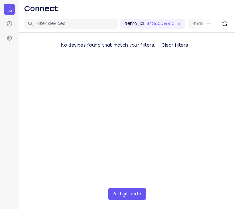 This screenshot has width=235, height=209. What do you see at coordinates (75, 24) in the screenshot?
I see `input: Filter devices...` at bounding box center [75, 24].